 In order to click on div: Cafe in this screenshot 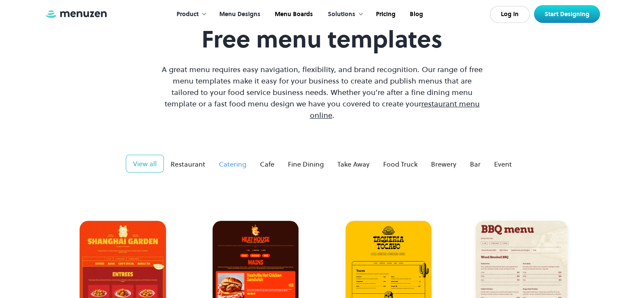, I will do `click(267, 164)`.